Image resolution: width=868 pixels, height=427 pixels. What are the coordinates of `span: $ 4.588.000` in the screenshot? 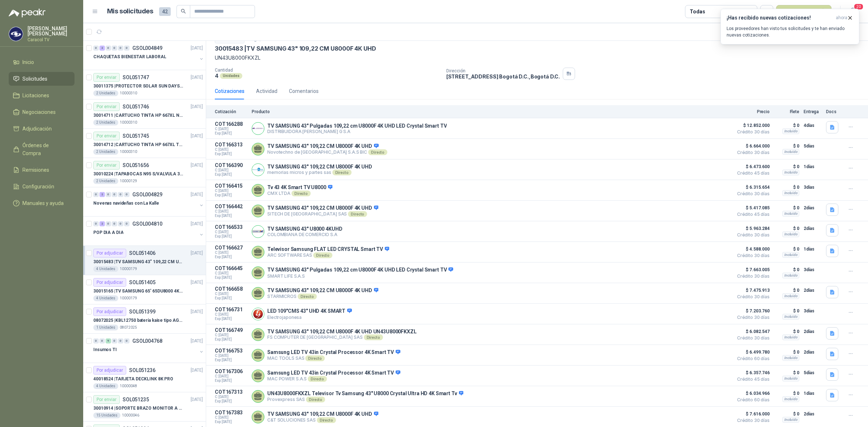 It's located at (752, 249).